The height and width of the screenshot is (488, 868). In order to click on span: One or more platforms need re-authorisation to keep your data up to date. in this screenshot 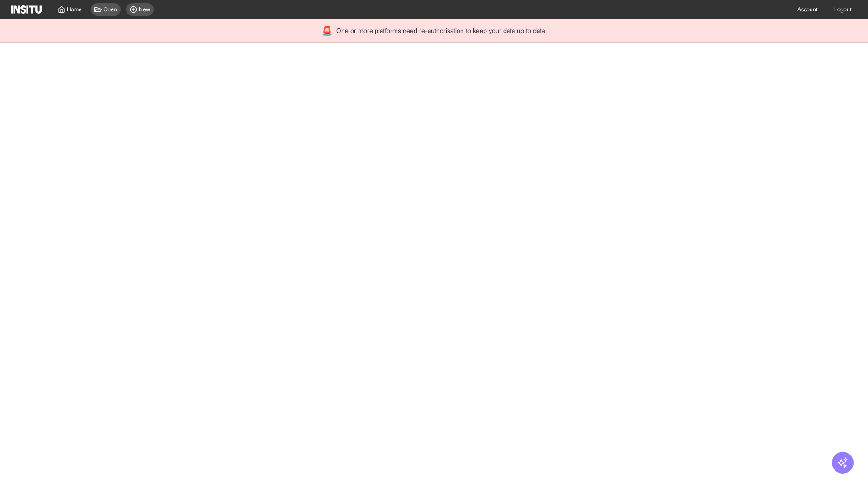, I will do `click(441, 31)`.